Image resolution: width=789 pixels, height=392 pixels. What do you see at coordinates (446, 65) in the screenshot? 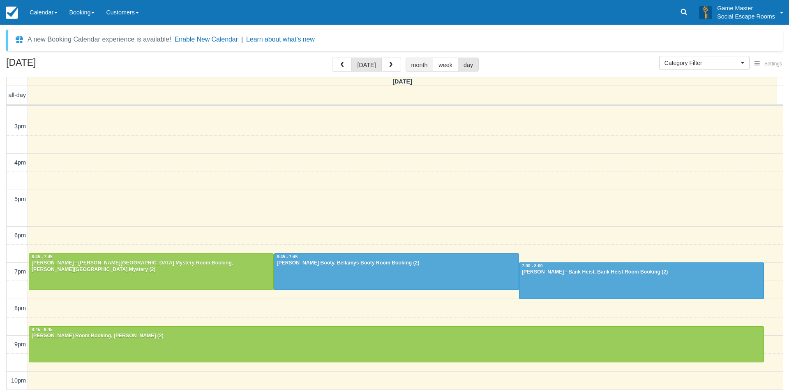
I see `button: week` at bounding box center [446, 65].